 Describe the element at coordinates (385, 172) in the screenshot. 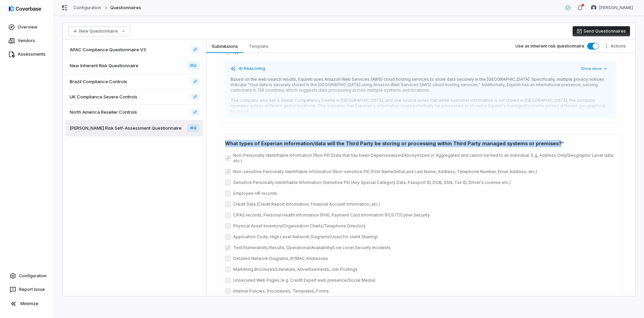

I see `label: Non-sensitive Personally Identifiable Information (Non-sensitive PII) (First Name/Initial and Las...` at that location.